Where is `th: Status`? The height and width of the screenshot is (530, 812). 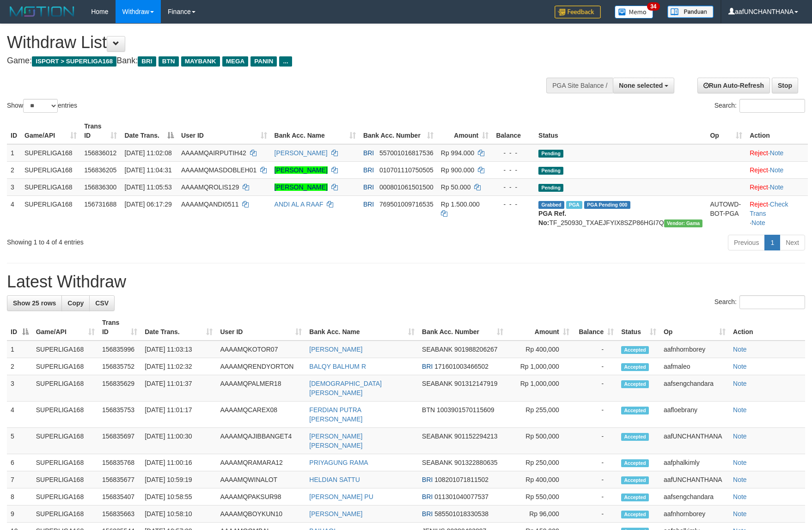 th: Status is located at coordinates (621, 131).